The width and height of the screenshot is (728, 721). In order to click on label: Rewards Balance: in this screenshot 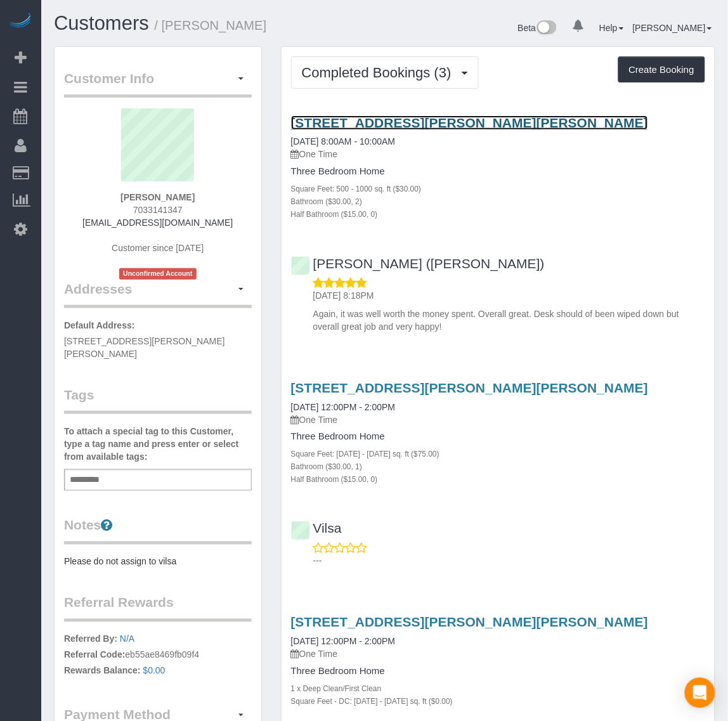, I will do `click(102, 671)`.